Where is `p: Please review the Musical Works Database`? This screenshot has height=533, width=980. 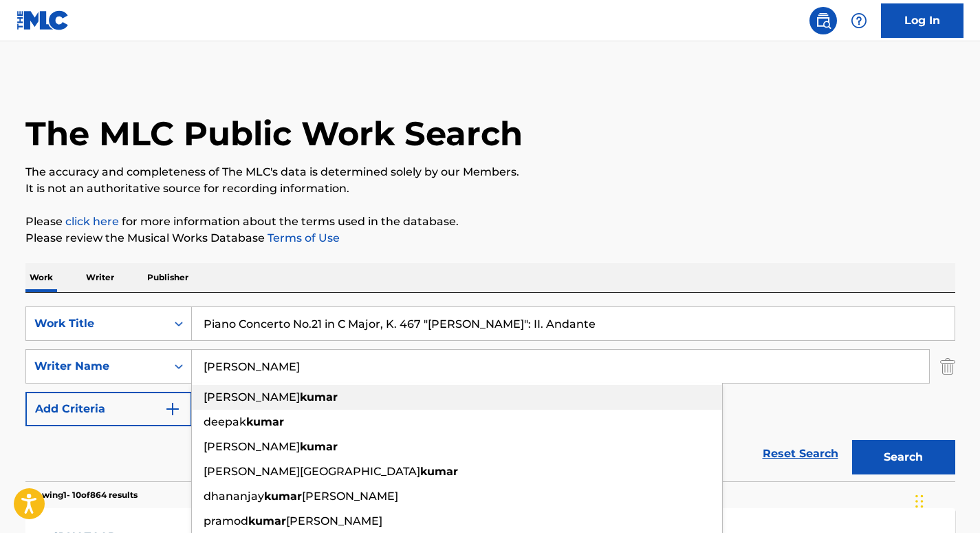
p: Please review the Musical Works Database is located at coordinates (490, 238).